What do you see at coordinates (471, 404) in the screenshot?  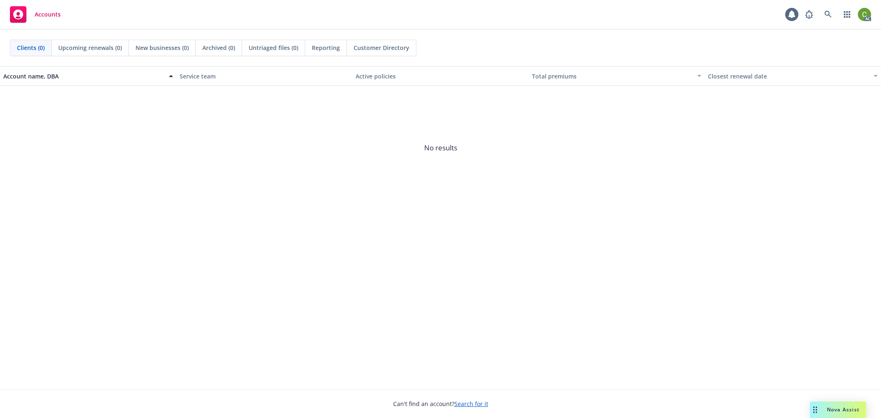 I see `a: Search for it` at bounding box center [471, 404].